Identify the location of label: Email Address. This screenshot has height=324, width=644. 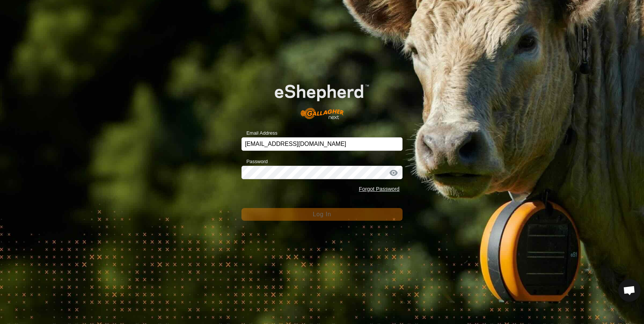
(259, 133).